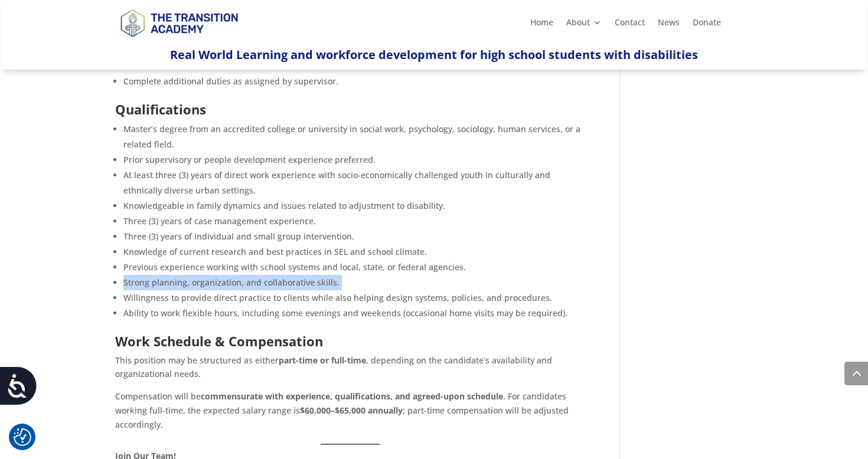 Image resolution: width=868 pixels, height=459 pixels. I want to click on li: Ability to work flexible hours, including some evenings and weekends (occasional home visits may ..., so click(354, 313).